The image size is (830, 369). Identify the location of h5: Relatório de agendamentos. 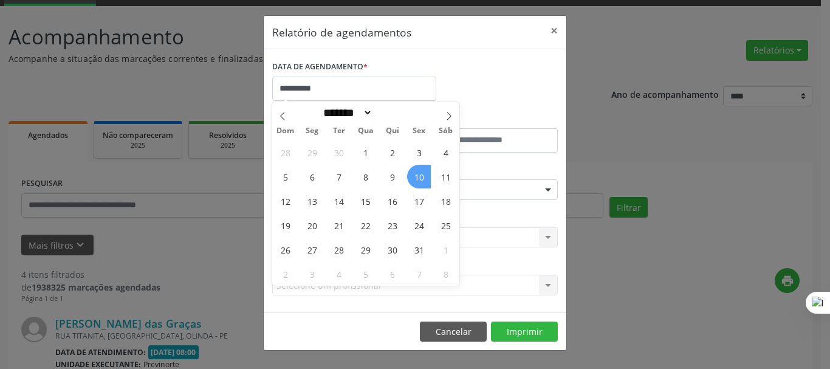
(341, 32).